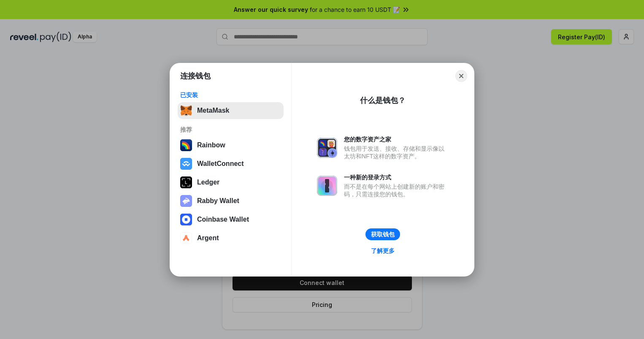 This screenshot has width=644, height=339. Describe the element at coordinates (396, 178) in the screenshot. I see `div: 一种新的登录方式` at that location.